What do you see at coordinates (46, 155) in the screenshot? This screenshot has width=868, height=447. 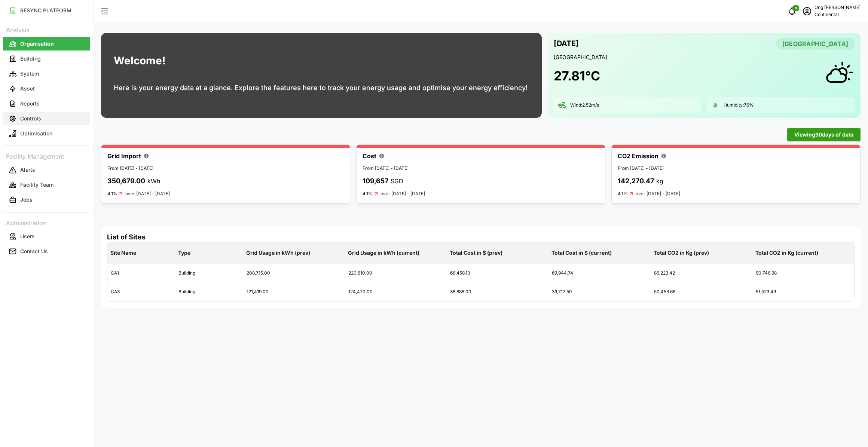 I see `p: Facility Management` at bounding box center [46, 155].